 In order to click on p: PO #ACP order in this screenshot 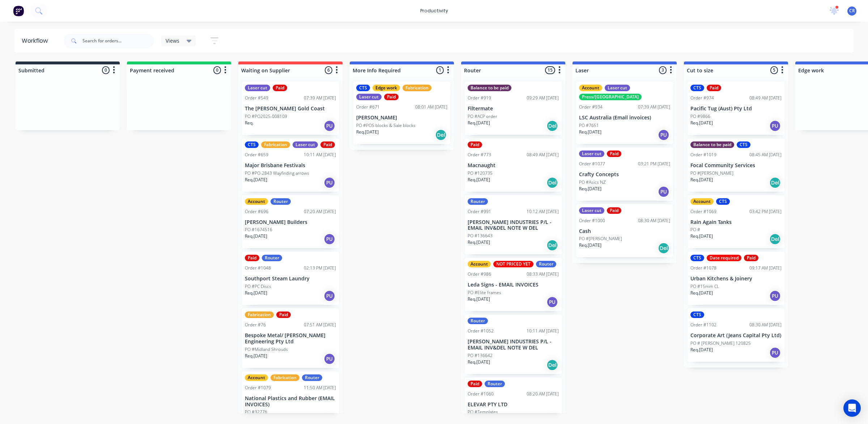, I will do `click(482, 117)`.